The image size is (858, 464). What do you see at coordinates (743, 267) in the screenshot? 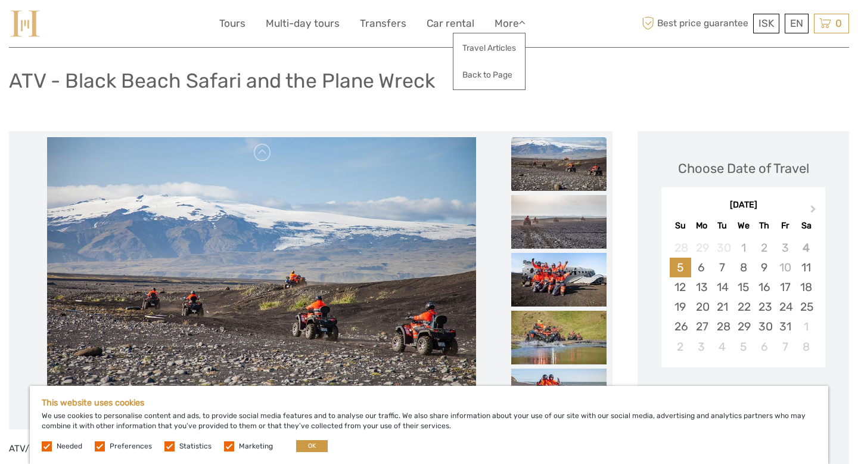
I see `div: Choose Wednesday, October 8th, 2025` at bounding box center [743, 267].